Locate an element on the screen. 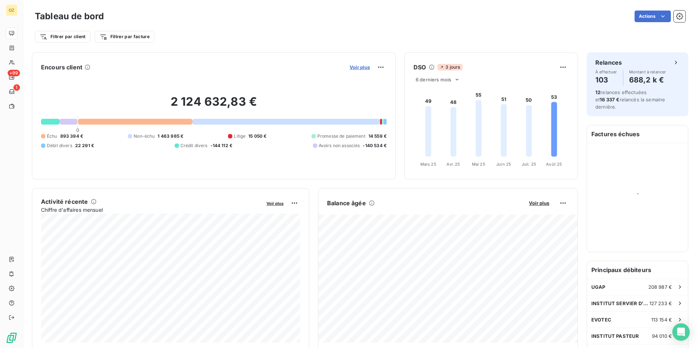 The height and width of the screenshot is (348, 697). span: Litige is located at coordinates (239, 136).